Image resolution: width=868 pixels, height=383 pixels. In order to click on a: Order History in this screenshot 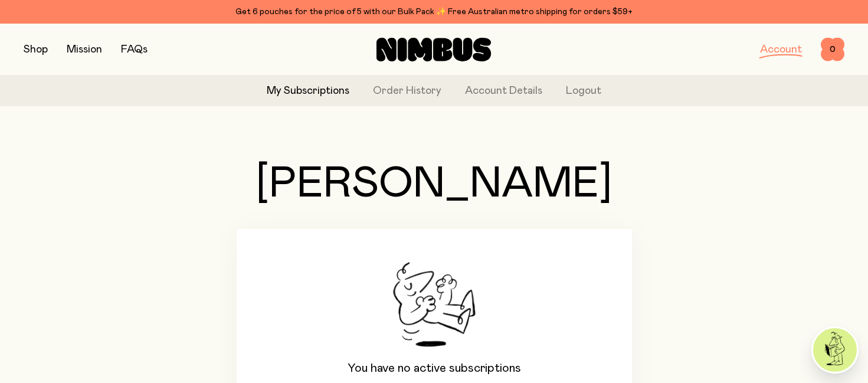, I will do `click(408, 91)`.